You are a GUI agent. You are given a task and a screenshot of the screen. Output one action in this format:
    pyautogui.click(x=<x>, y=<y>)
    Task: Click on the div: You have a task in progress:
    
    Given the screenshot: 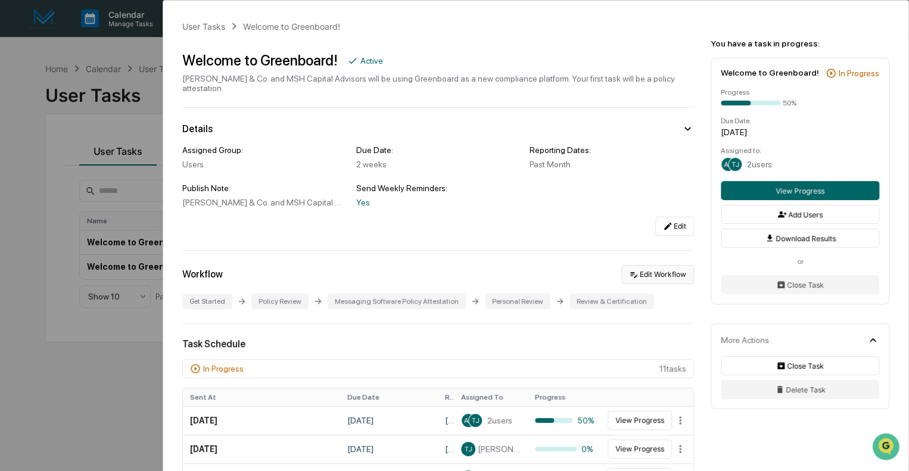 What is the action you would take?
    pyautogui.click(x=800, y=43)
    